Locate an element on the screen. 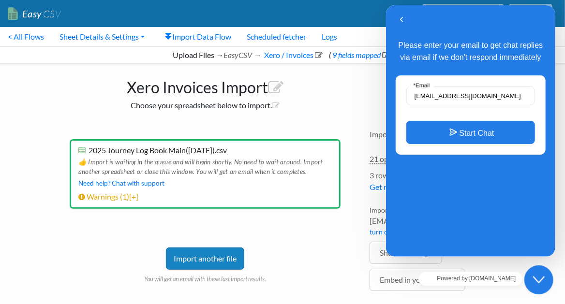  a: 21 optional columns[+] is located at coordinates (408, 159).